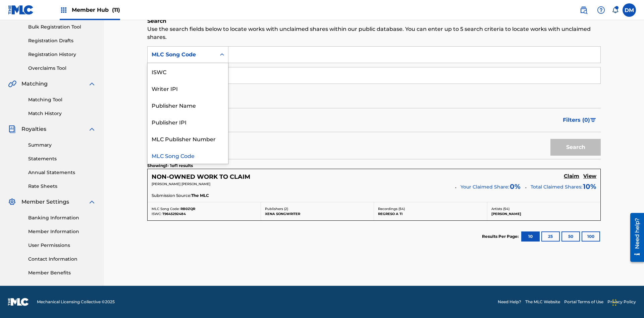  I want to click on p: Use the search fields below to locate works with unclaimed shares within our public database. You..., so click(374, 33).